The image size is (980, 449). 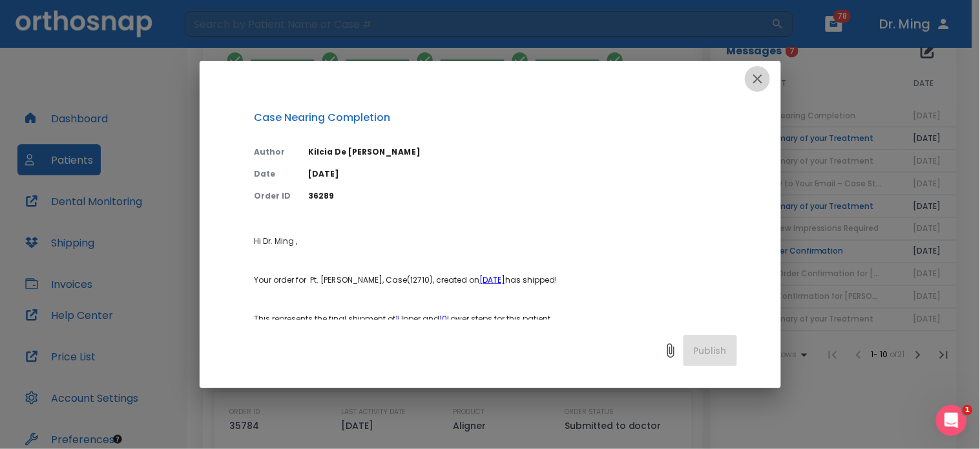 I want to click on p: This represents the final shipment of Upper and Lower steps for this patient., so click(x=496, y=319).